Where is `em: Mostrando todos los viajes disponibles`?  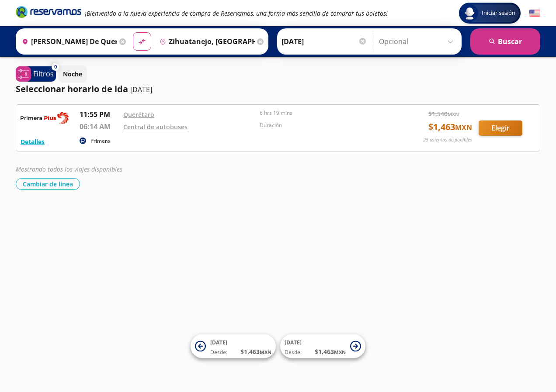
em: Mostrando todos los viajes disponibles is located at coordinates (69, 169).